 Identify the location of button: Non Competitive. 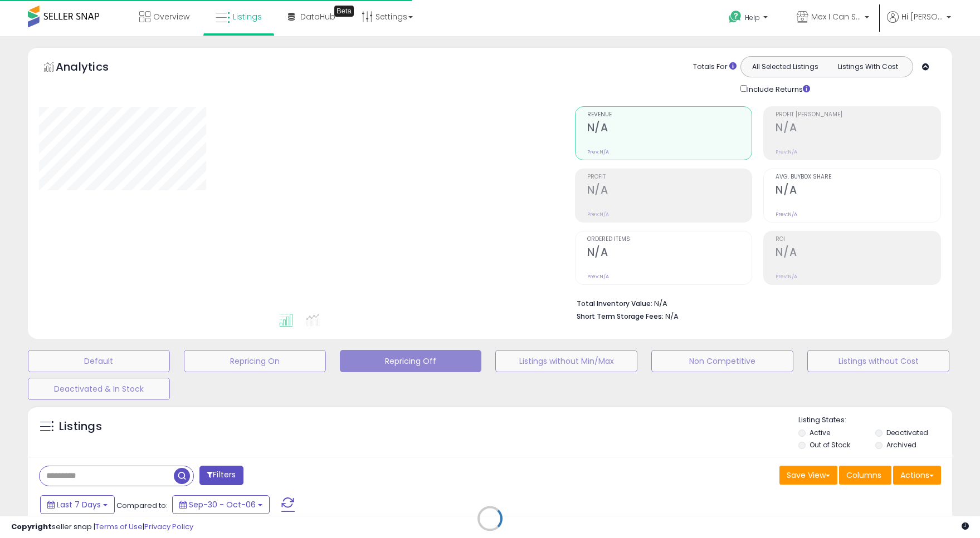
(722, 361).